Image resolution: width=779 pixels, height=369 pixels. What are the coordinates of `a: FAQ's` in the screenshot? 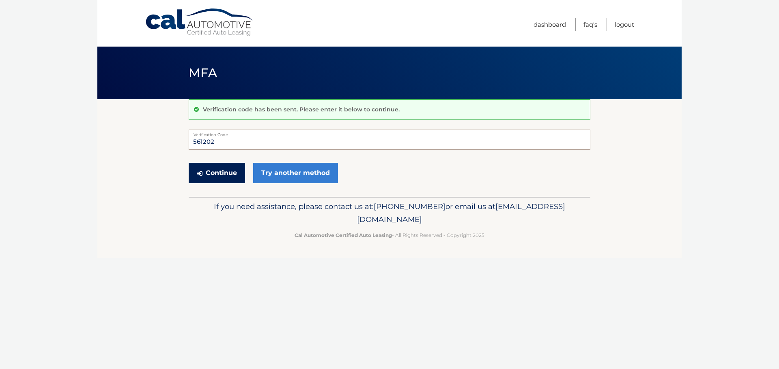 It's located at (590, 24).